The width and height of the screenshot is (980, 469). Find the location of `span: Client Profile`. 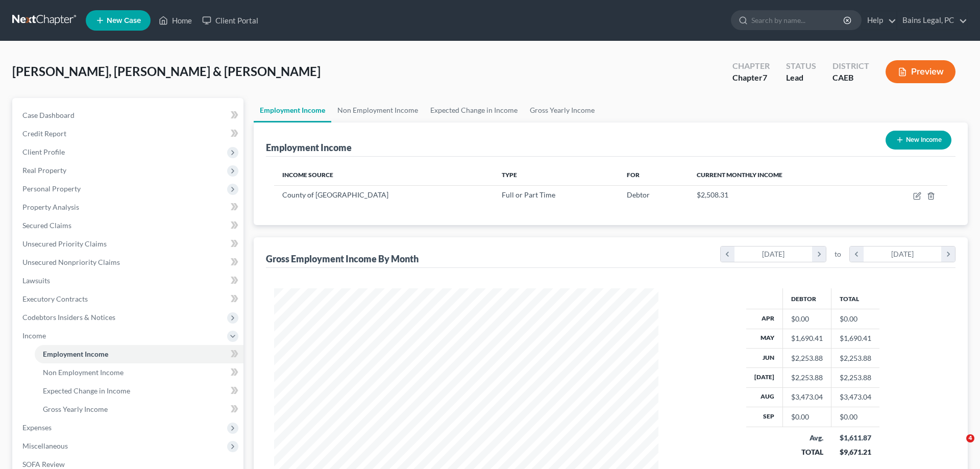

span: Client Profile is located at coordinates (43, 152).